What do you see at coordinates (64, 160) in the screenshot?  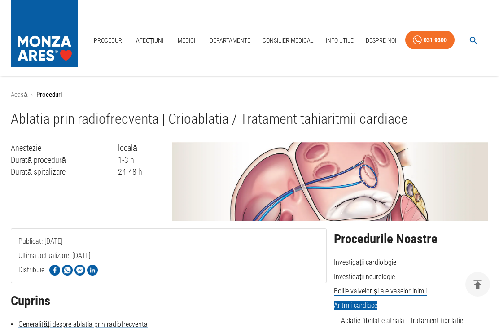 I see `td: Durată procedură` at bounding box center [64, 160].